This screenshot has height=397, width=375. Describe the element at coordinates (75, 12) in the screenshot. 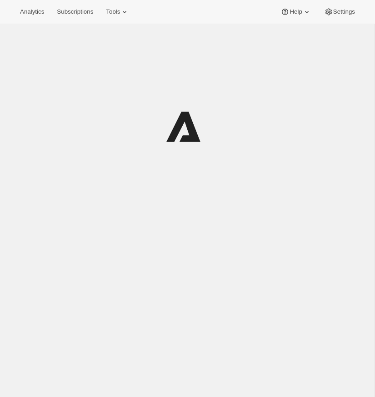

I see `button: Subscriptions` at that location.